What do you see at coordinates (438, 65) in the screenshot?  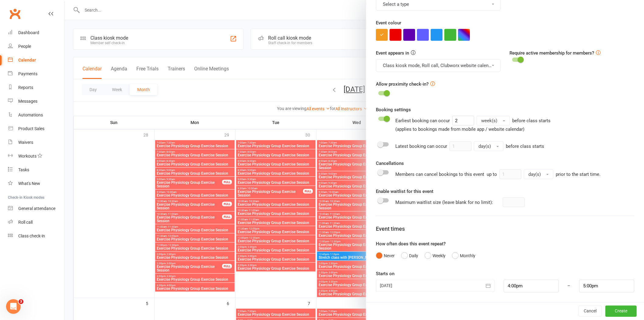 I see `button: Class kiosk mode, Roll call, Clubworx website calendar and Mobile app` at bounding box center [438, 65].